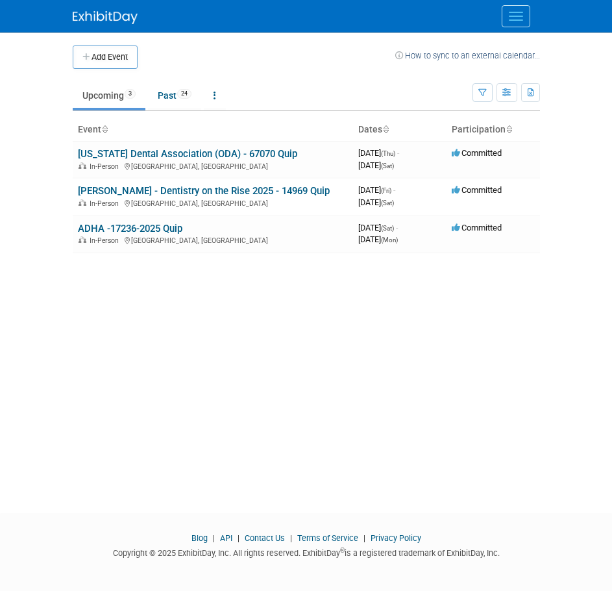 This screenshot has height=591, width=612. What do you see at coordinates (130, 94) in the screenshot?
I see `span: 3` at bounding box center [130, 94].